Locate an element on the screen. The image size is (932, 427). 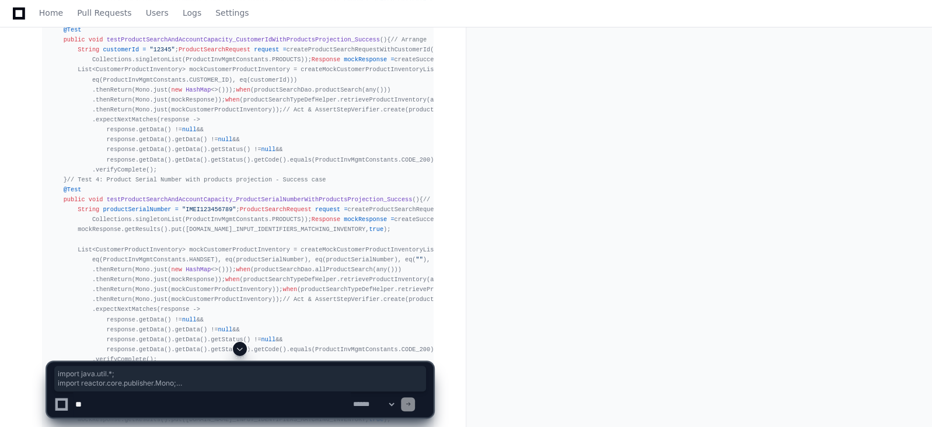
span: true is located at coordinates (376, 229).